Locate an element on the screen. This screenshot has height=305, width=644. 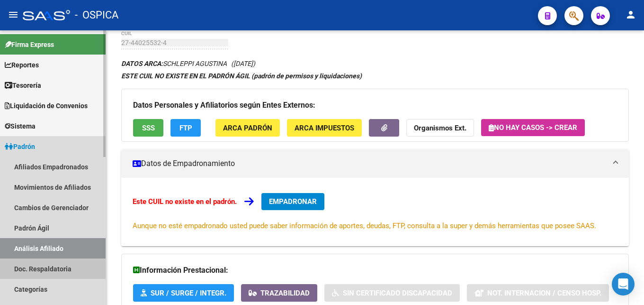
span: Trazabilidad is located at coordinates (285, 293).